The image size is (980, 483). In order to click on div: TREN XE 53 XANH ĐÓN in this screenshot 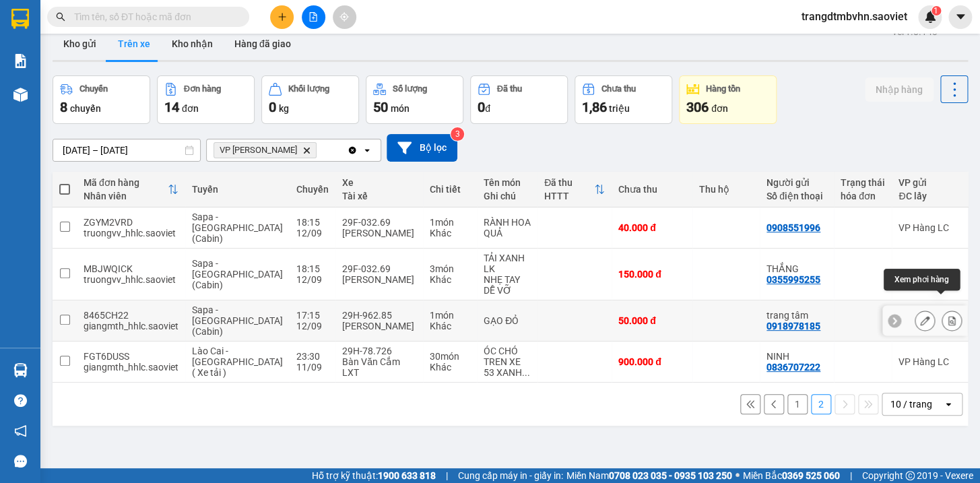, I will do `click(507, 367)`.